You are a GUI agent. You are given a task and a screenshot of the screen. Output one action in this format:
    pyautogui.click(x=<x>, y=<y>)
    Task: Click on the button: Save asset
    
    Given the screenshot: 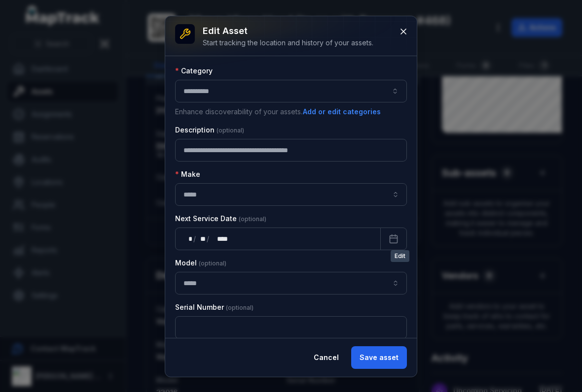 What is the action you would take?
    pyautogui.click(x=379, y=358)
    